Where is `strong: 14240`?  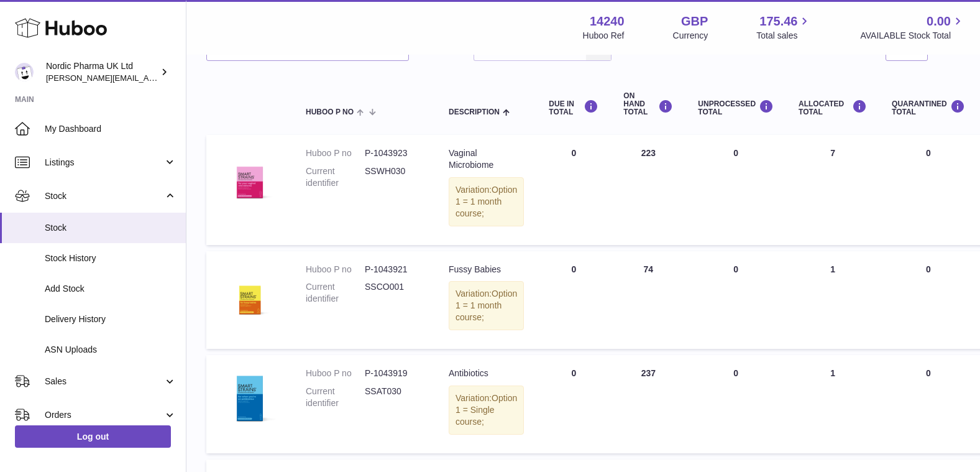 strong: 14240 is located at coordinates (607, 21).